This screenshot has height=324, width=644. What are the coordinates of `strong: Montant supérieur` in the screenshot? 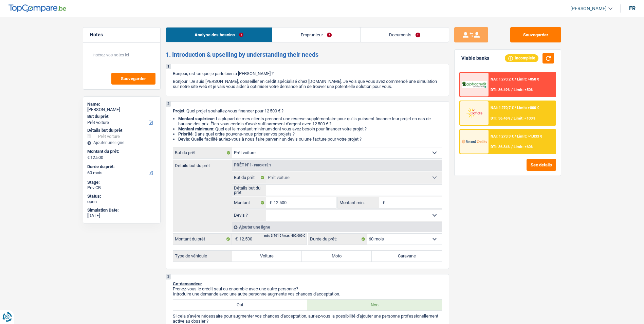 It's located at (196, 119).